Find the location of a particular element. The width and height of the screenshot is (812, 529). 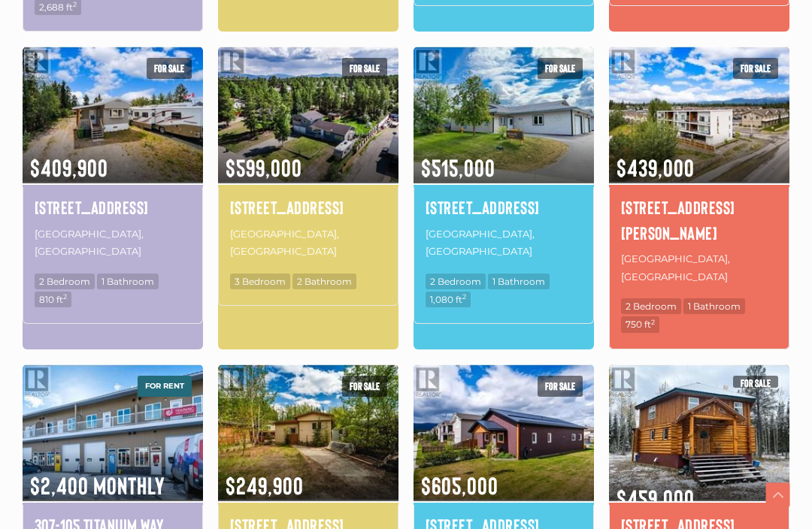

span: 1,080 ft is located at coordinates (448, 299).